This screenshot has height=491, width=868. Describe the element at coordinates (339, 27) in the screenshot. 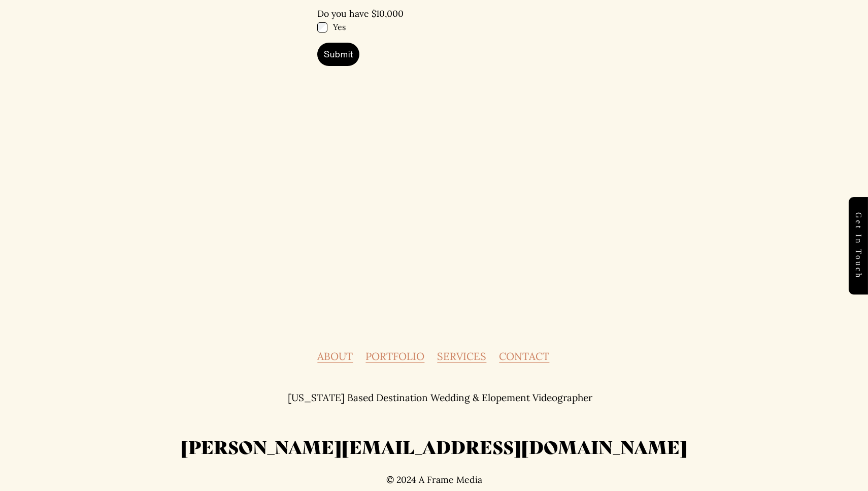

I see `span: Yes` at that location.